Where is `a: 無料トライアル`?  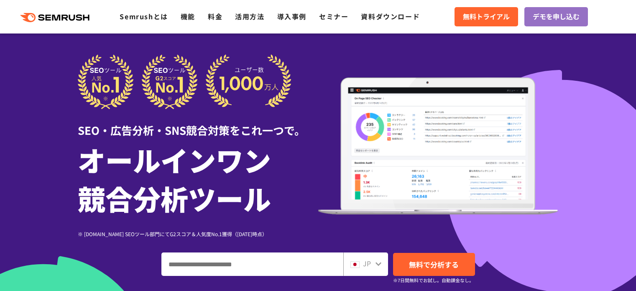 a: 無料トライアル is located at coordinates (486, 17).